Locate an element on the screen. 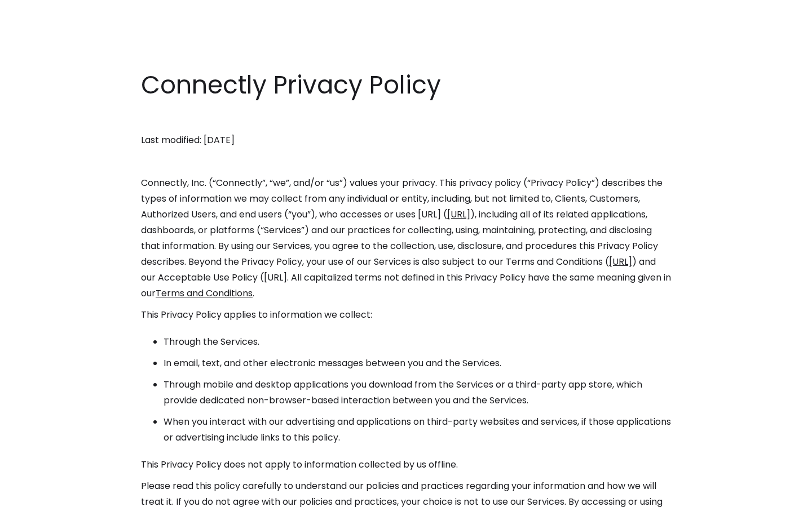 This screenshot has height=507, width=812. a: Terms and Conditions is located at coordinates (204, 293).